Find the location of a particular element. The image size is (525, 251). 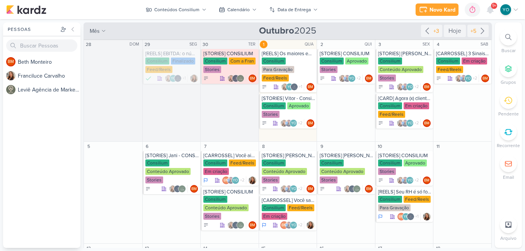

strong: Outubro is located at coordinates (277, 31).